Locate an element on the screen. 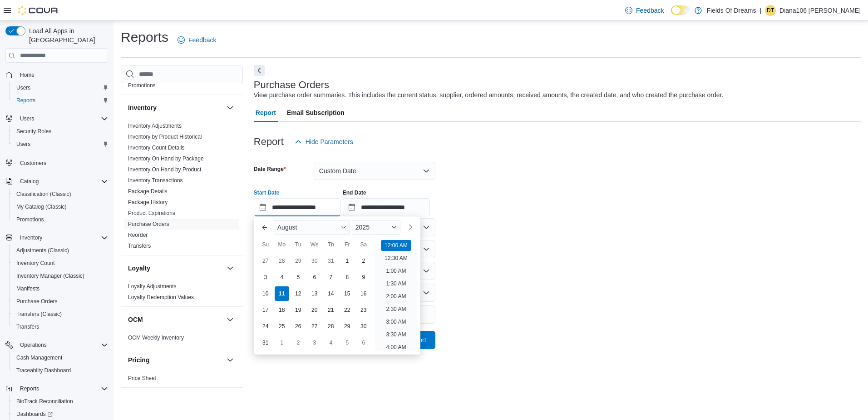  span: Reorder is located at coordinates (137, 235).